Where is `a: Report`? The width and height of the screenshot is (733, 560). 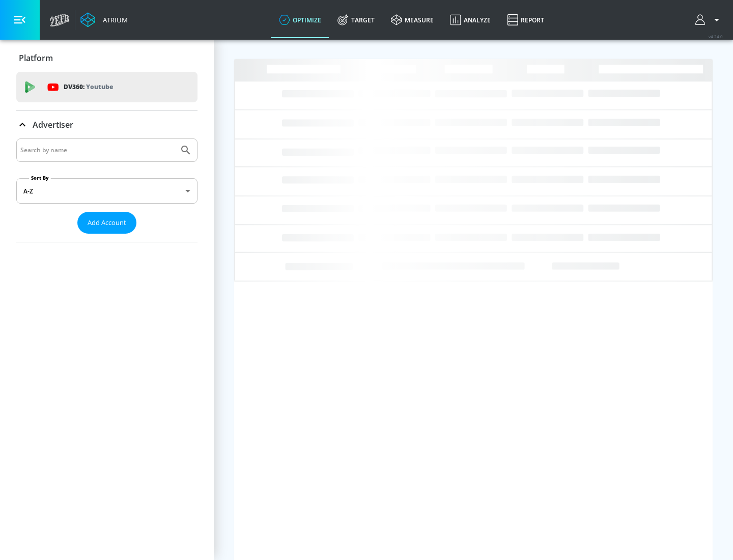 a: Report is located at coordinates (526, 20).